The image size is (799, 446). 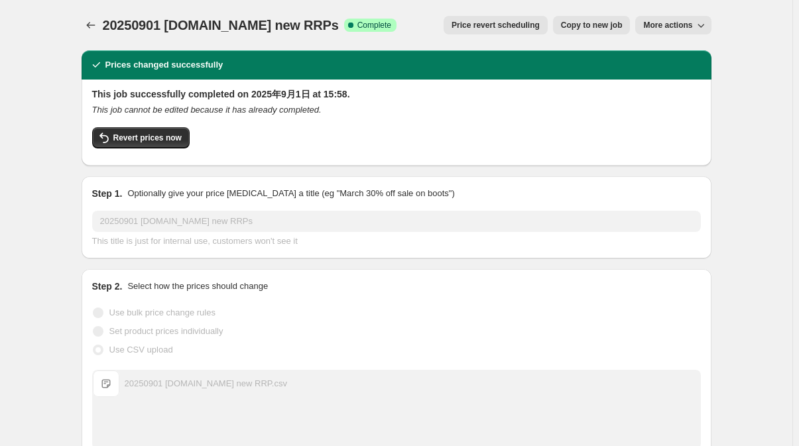 I want to click on span: Use bulk price change rules, so click(x=163, y=312).